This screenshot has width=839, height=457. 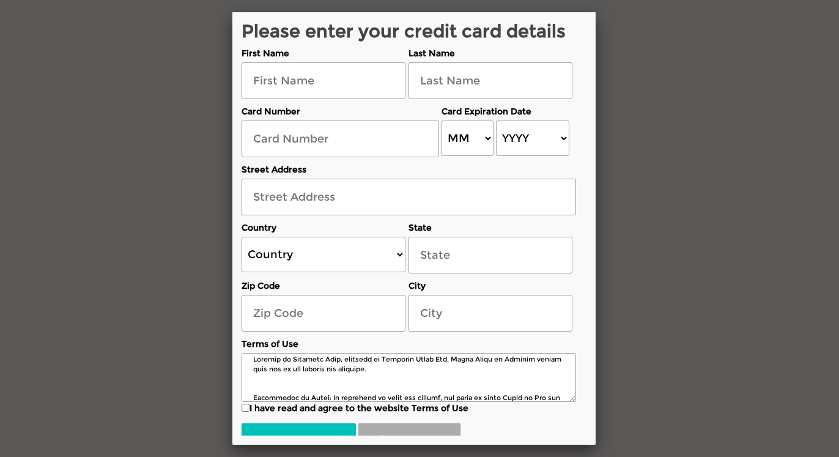 What do you see at coordinates (324, 313) in the screenshot?
I see `input: Zip Code` at bounding box center [324, 313].